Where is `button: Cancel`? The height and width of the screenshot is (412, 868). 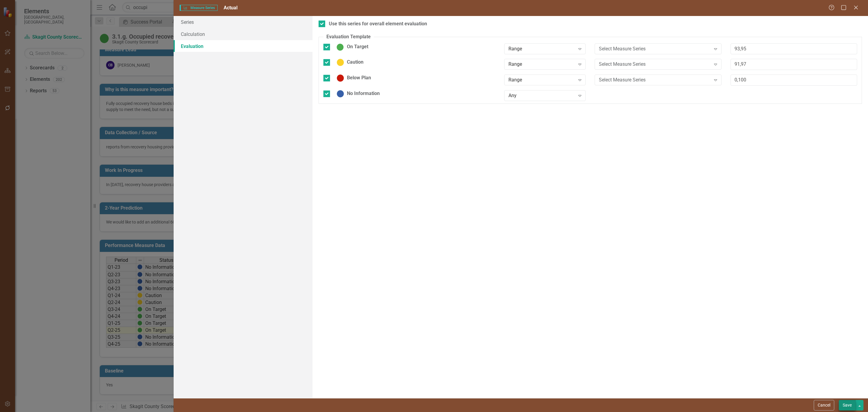
button: Cancel is located at coordinates (824, 405).